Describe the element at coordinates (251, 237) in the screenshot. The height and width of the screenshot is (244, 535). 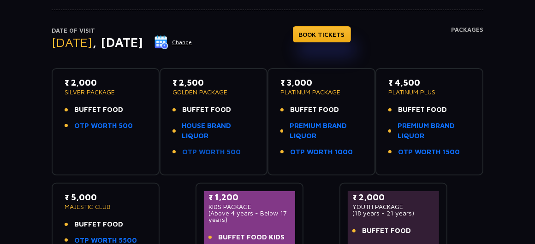
I see `span: BUFFET FOOD KIDS` at that location.